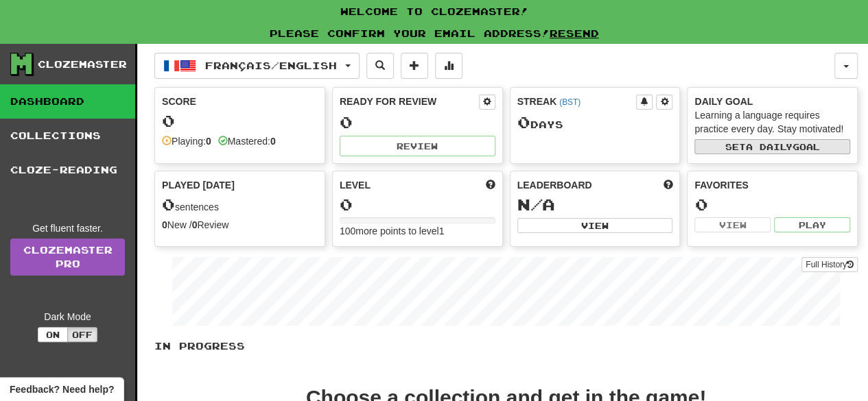 Image resolution: width=868 pixels, height=401 pixels. I want to click on span: Leaderboard, so click(554, 185).